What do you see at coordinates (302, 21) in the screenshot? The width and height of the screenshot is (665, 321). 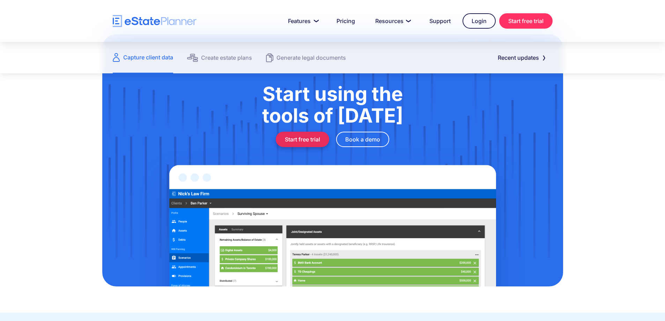 I see `a: Features` at bounding box center [302, 21].